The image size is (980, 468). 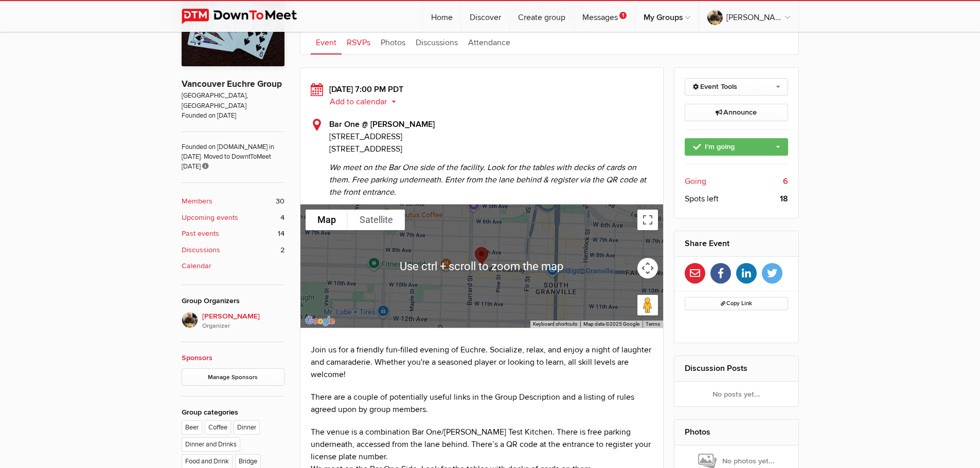 What do you see at coordinates (736, 304) in the screenshot?
I see `button: Copy Link` at bounding box center [736, 304].